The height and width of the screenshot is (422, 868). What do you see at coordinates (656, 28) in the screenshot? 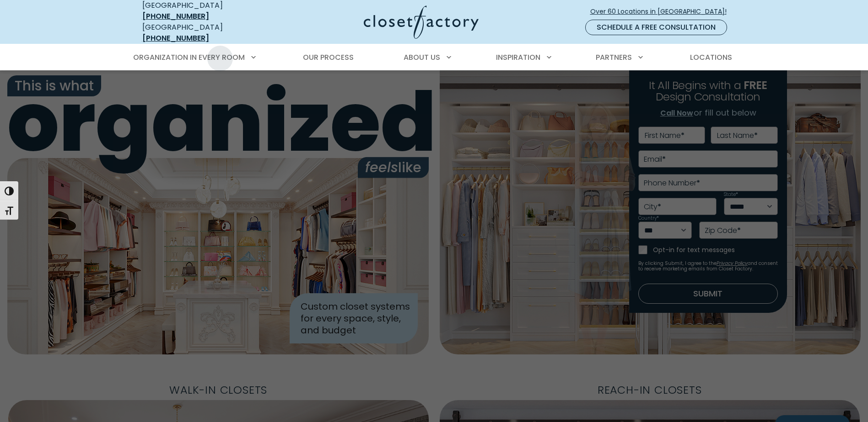
I see `a: Schedule a Free Consultation` at bounding box center [656, 28].